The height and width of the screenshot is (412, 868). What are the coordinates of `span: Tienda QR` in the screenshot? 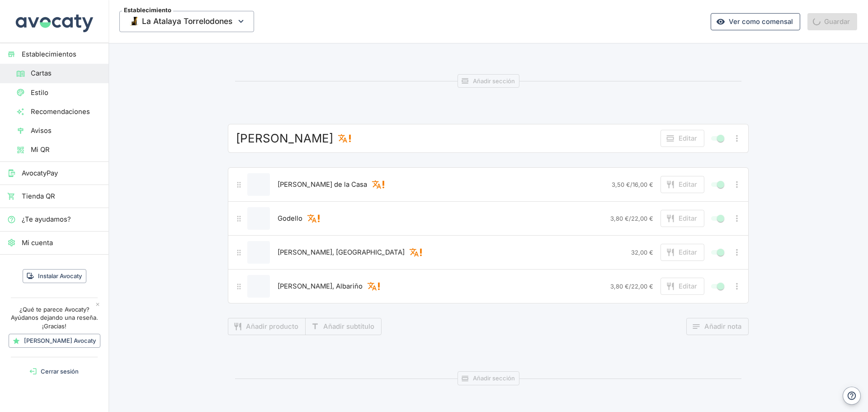 It's located at (61, 196).